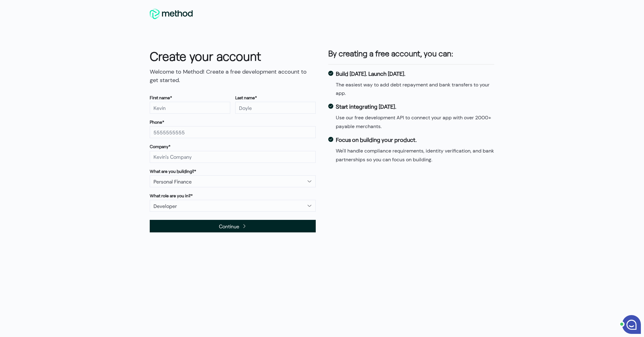  I want to click on input: Doyle, so click(275, 108).